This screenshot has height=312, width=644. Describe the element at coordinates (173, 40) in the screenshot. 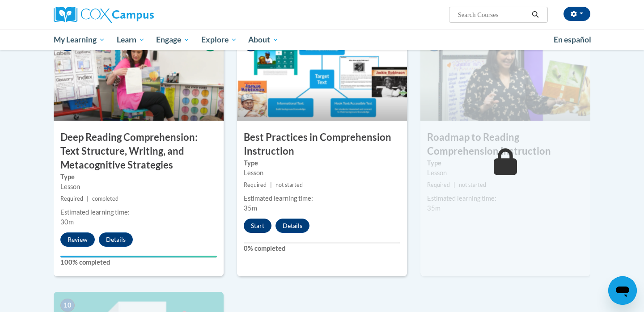

I see `span: Engage` at that location.